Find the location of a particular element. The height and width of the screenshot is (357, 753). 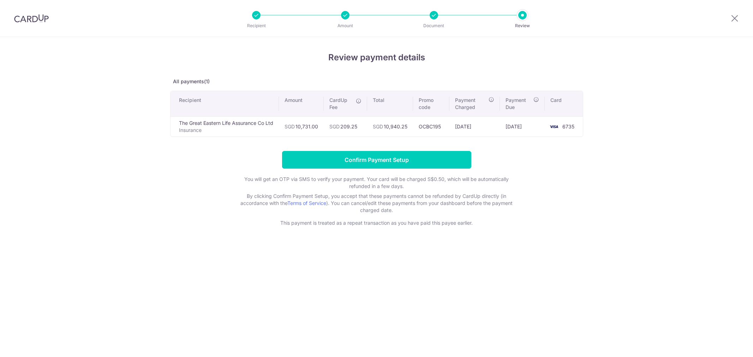

span: CardUp Fee is located at coordinates (341, 104).